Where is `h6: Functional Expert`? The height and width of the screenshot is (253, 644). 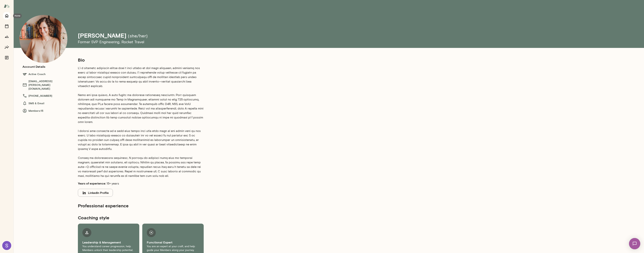 h6: Functional Expert is located at coordinates (173, 242).